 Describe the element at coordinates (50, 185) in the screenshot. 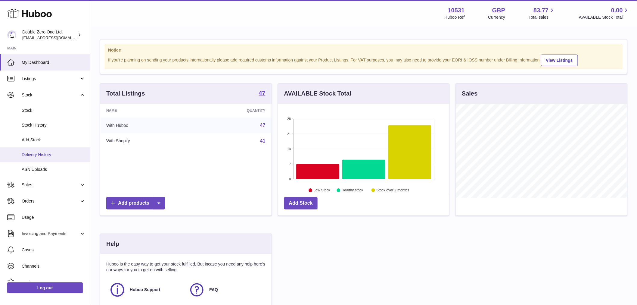

I see `span: Sales` at that location.